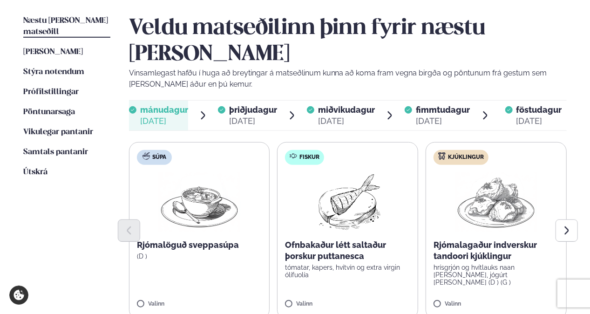 The image size is (590, 314). Describe the element at coordinates (443, 109) in the screenshot. I see `span: fimmtudagur` at that location.